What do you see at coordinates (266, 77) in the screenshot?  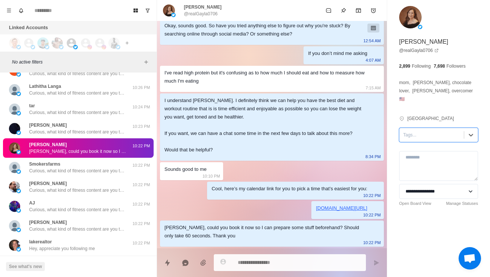 I see `div: I've read high protein but it's confusing as to how much I should eat and how to measure how much...` at bounding box center [266, 77].